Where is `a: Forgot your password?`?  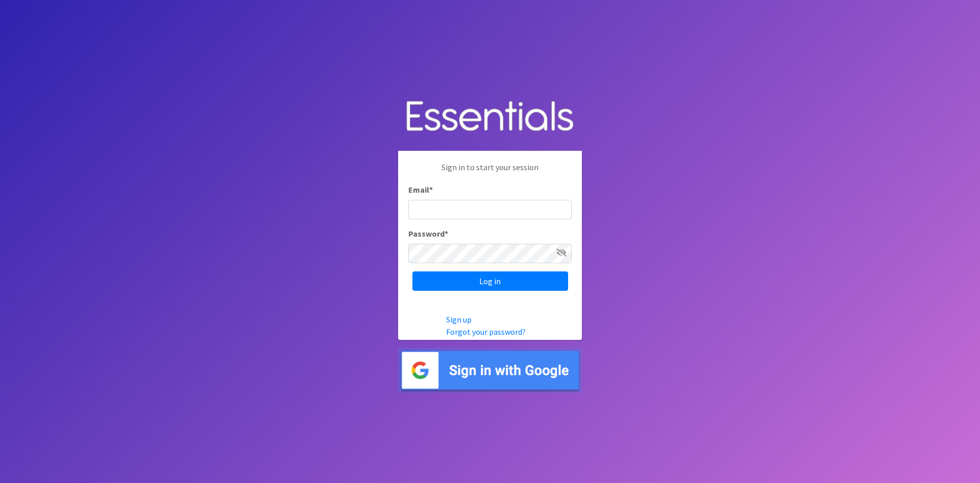
a: Forgot your password? is located at coordinates (486, 331).